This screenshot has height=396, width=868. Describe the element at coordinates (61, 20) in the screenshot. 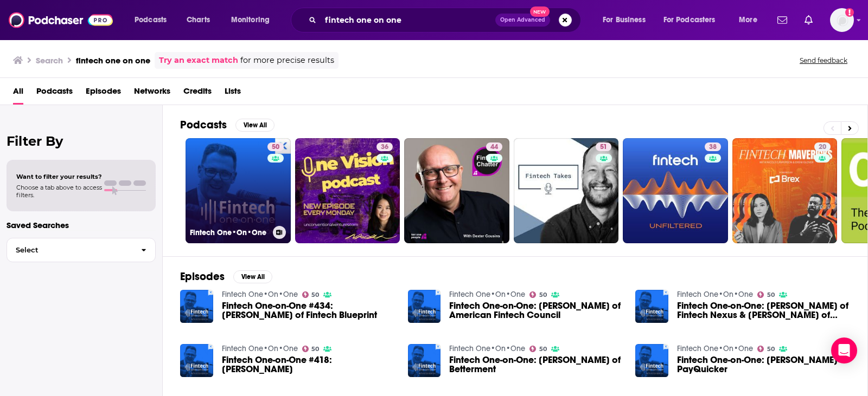

I see `img: Podchaser - Follow, Share and Rate Podcasts` at that location.